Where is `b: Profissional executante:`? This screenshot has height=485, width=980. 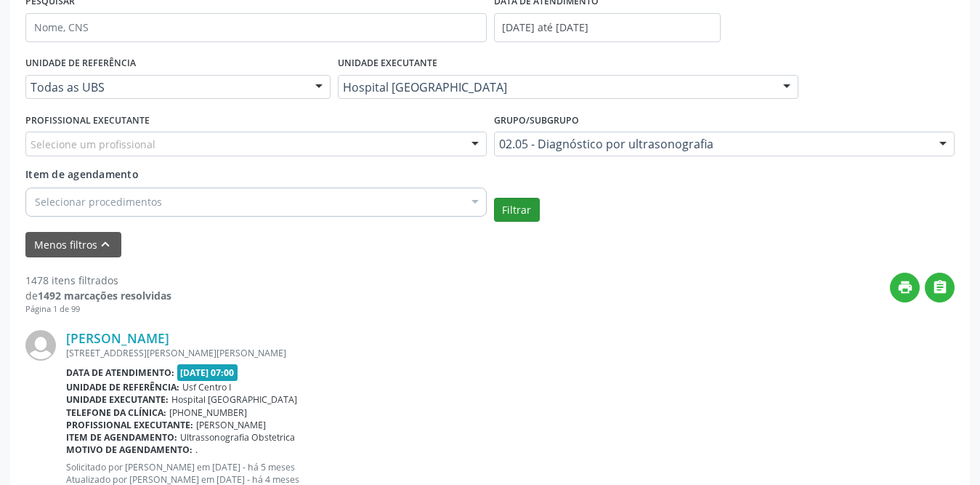 b: Profissional executante: is located at coordinates (129, 425).